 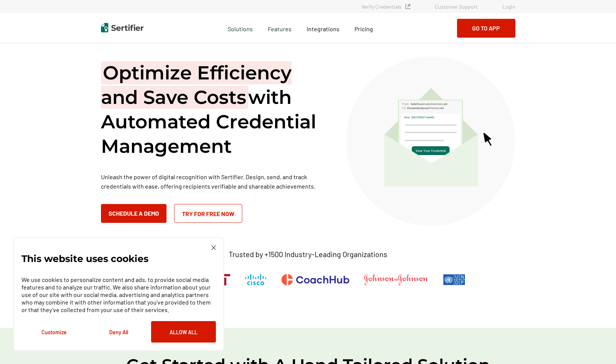 What do you see at coordinates (408, 7) in the screenshot?
I see `img: Verified` at bounding box center [408, 7].